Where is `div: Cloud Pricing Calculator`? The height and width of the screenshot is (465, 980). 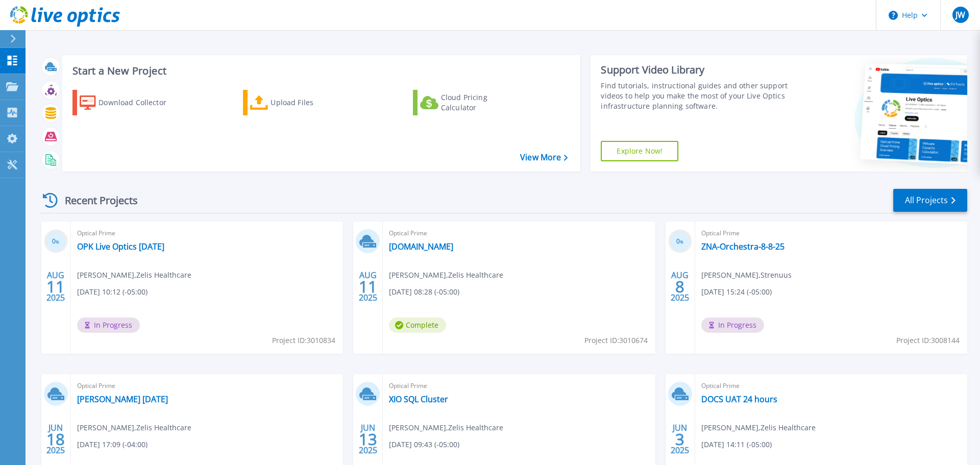 div: Cloud Pricing Calculator is located at coordinates (482, 103).